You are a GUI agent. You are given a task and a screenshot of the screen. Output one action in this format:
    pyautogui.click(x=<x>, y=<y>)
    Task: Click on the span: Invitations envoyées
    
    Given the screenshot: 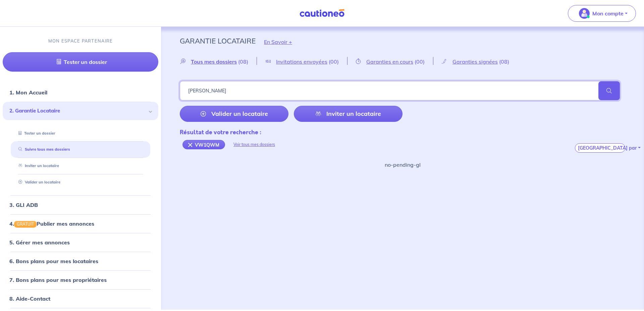 What is the action you would take?
    pyautogui.click(x=302, y=61)
    